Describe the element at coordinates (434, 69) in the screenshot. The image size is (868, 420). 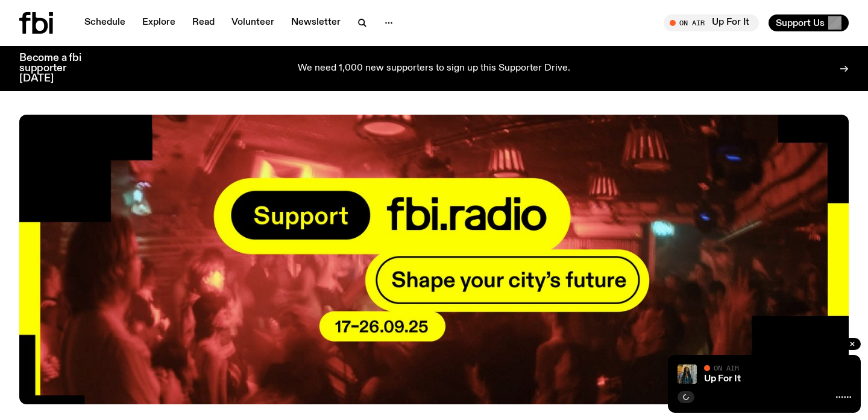
I see `p: We need 1,000 new supporters to sign up this Supporter Drive.` at that location.